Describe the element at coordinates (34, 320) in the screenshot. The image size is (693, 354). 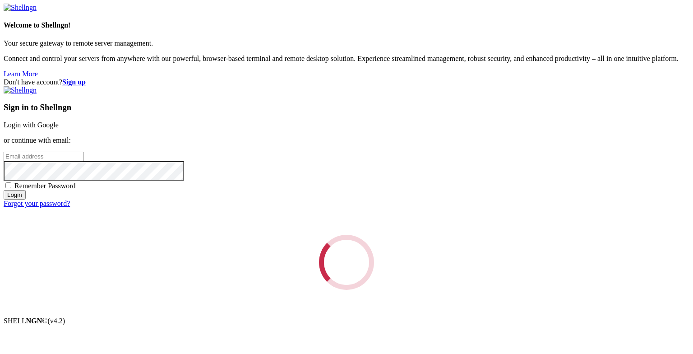
I see `b: NGN` at that location.